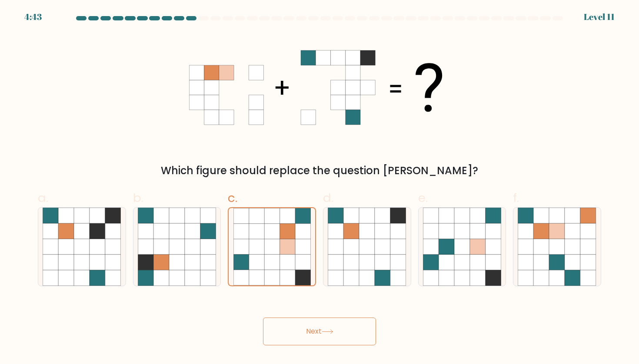 Image resolution: width=639 pixels, height=364 pixels. What do you see at coordinates (320, 332) in the screenshot?
I see `button: Next` at bounding box center [320, 332].